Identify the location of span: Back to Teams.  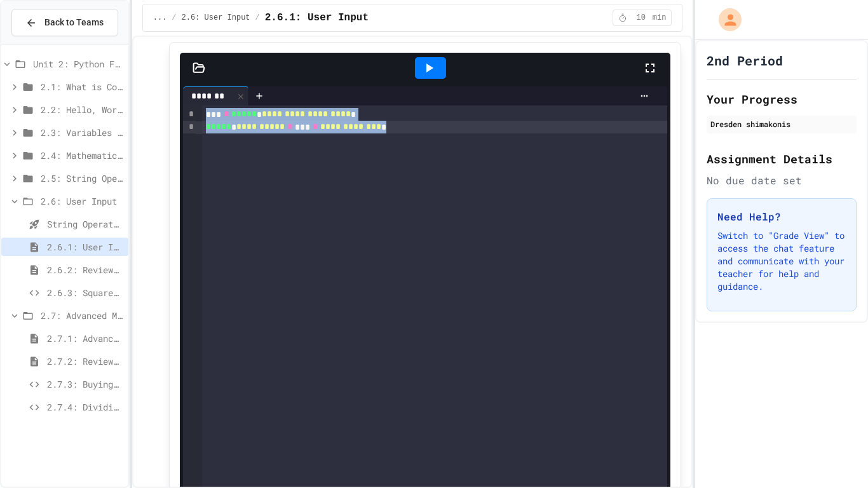
(74, 22).